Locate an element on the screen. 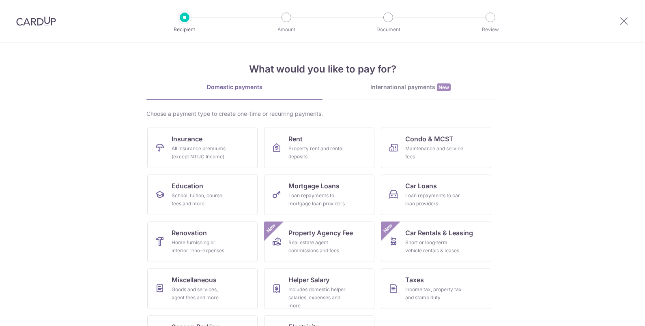 This screenshot has height=326, width=645. a: RenovationHome furnishing or interior reno-expenses is located at coordinates (202, 242).